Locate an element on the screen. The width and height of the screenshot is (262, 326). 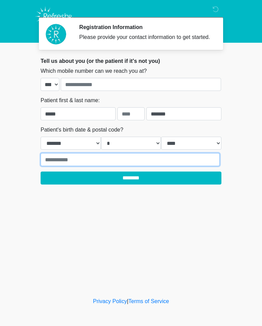
a: Privacy Policy is located at coordinates (110, 301).